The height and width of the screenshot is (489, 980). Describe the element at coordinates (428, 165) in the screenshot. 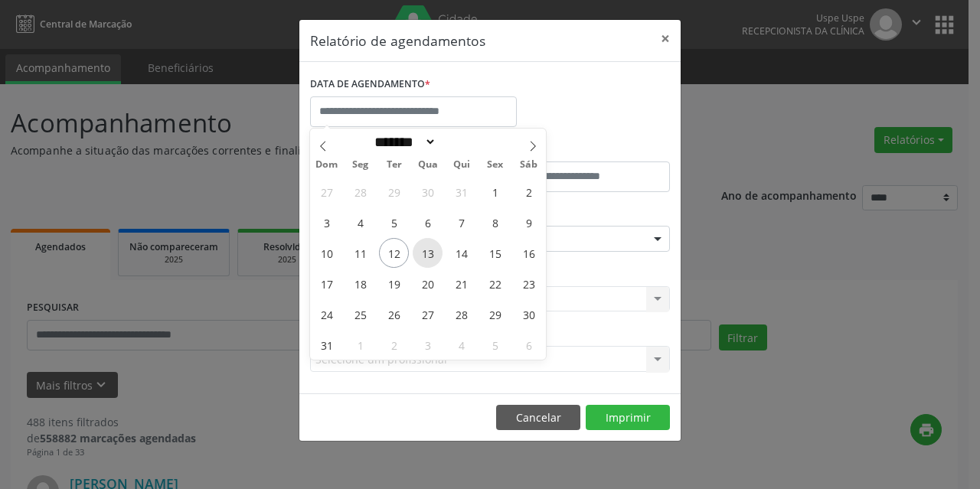

I see `span: Qua` at that location.